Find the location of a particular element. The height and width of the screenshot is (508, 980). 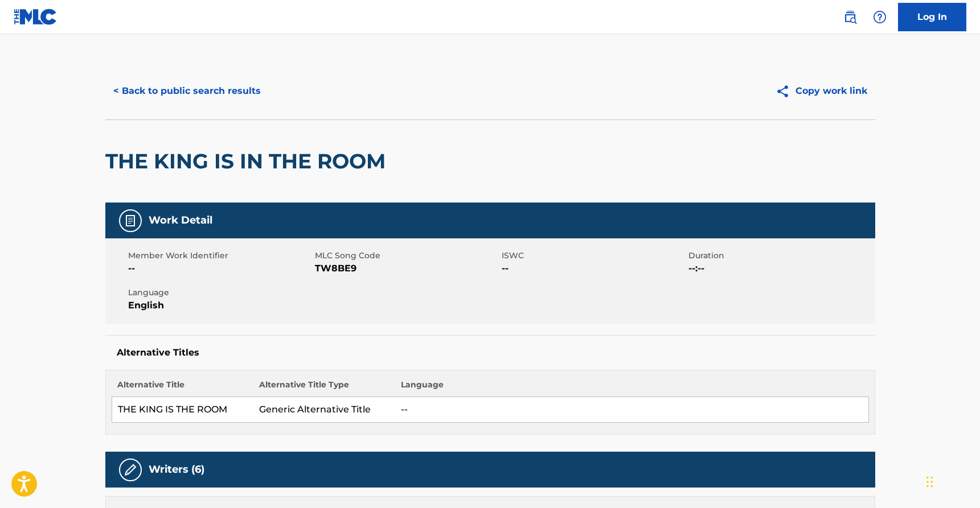

img: search is located at coordinates (850, 17).